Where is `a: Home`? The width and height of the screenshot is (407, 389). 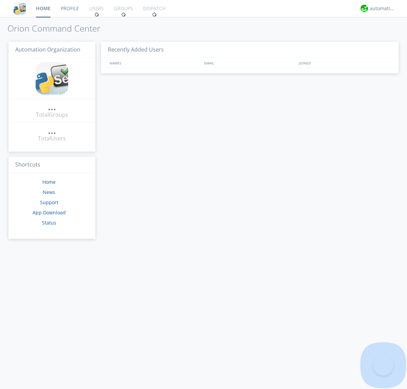 a: Home is located at coordinates (49, 182).